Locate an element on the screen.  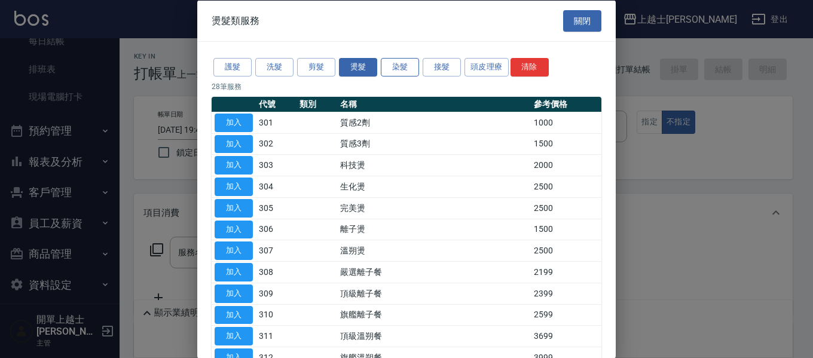
td: 1000 is located at coordinates (566, 123).